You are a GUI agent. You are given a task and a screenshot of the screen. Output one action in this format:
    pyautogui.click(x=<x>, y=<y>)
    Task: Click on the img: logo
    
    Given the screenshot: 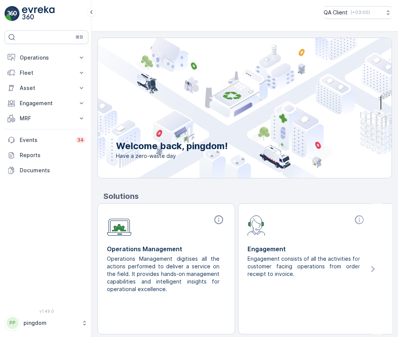 What is the action you would take?
    pyautogui.click(x=12, y=14)
    